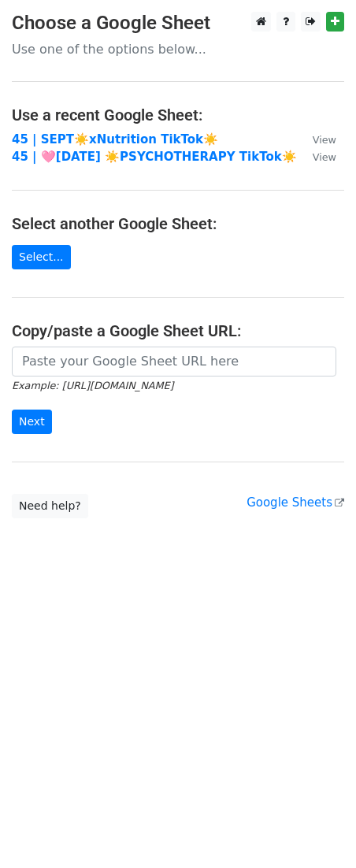 The width and height of the screenshot is (356, 868). Describe the element at coordinates (115, 139) in the screenshot. I see `a: 45 | SEPT☀️xNutrition TikTok☀️` at that location.